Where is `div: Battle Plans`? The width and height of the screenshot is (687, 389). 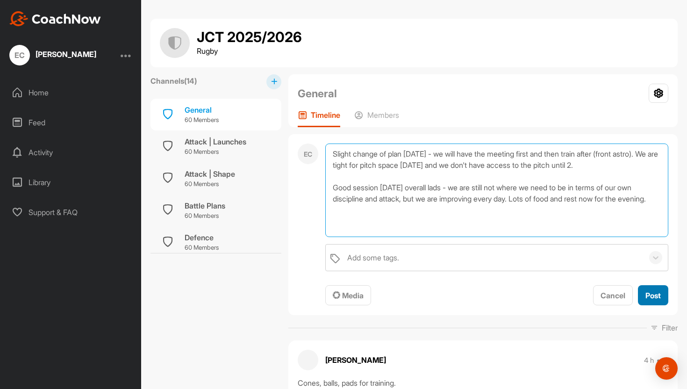
div: Battle Plans is located at coordinates (205, 206).